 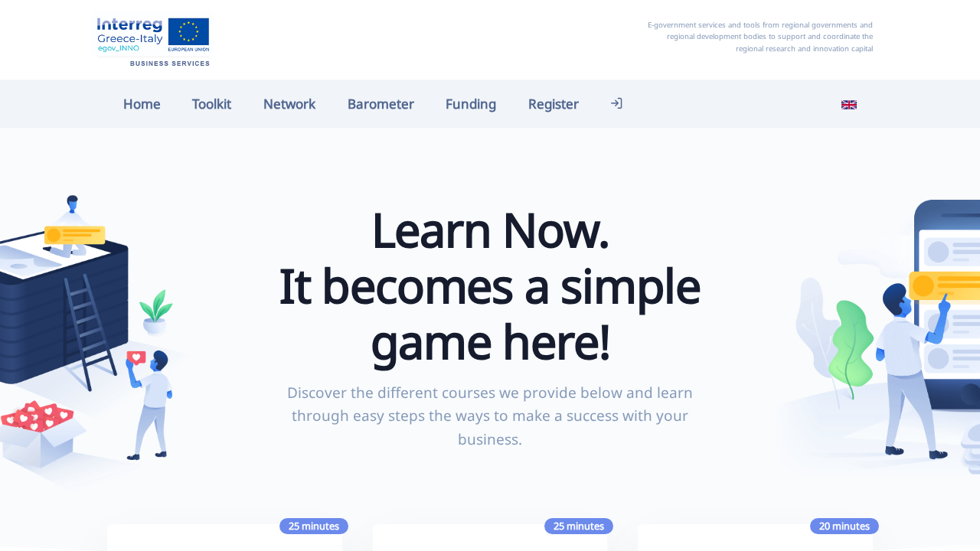 I want to click on img: en_flag.svg, so click(x=849, y=105).